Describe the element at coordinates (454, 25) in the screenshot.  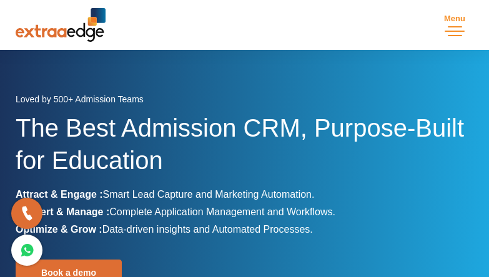
I see `button: Toggle navigation` at that location.